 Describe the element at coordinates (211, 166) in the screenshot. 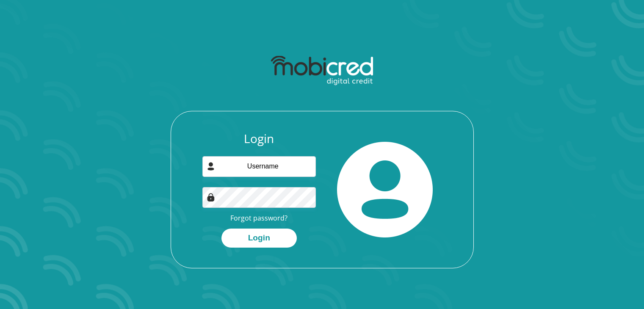

I see `img: user-icon image` at that location.